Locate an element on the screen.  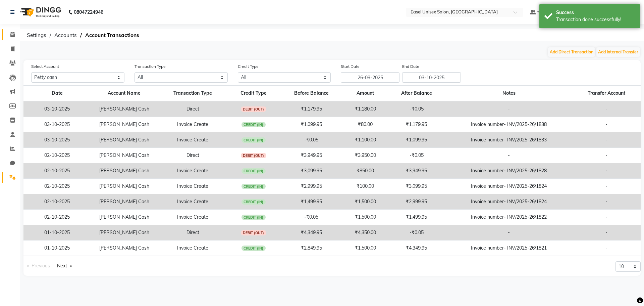
td: ₹850.00 is located at coordinates (365, 171).